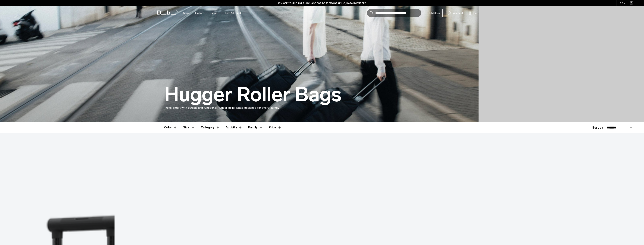 The image size is (644, 245). What do you see at coordinates (253, 95) in the screenshot?
I see `h1: Hugger Roller Bags` at bounding box center [253, 95].